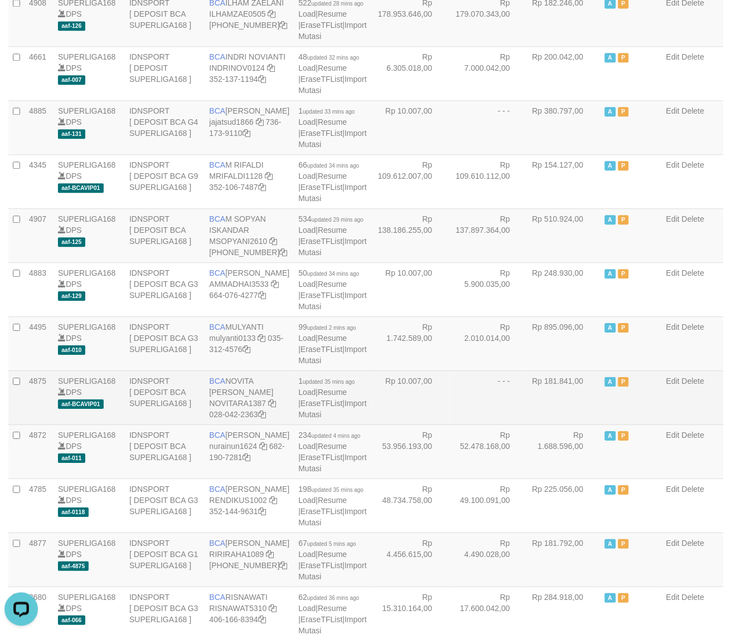 The image size is (732, 635). I want to click on td: 4661, so click(39, 73).